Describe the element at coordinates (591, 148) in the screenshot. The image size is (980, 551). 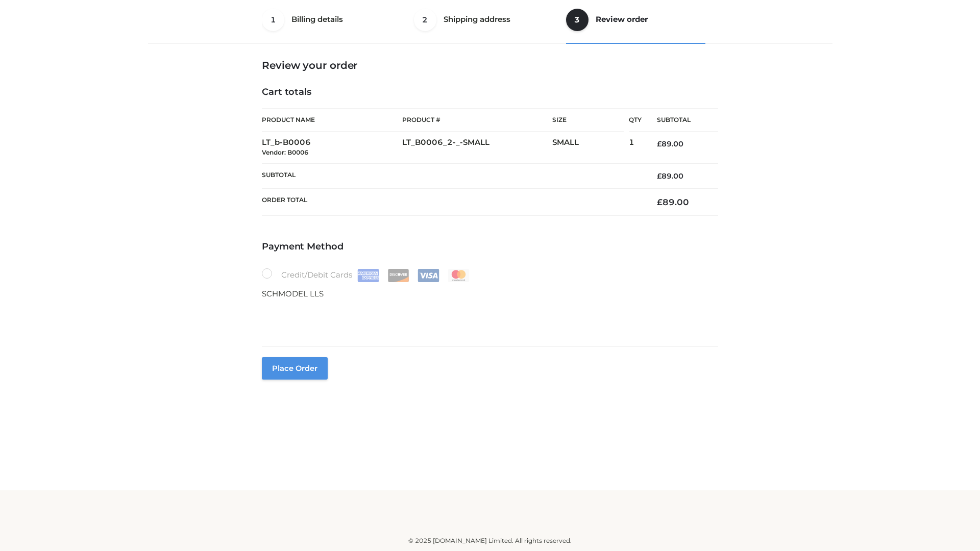
I see `td: SMALL` at that location.